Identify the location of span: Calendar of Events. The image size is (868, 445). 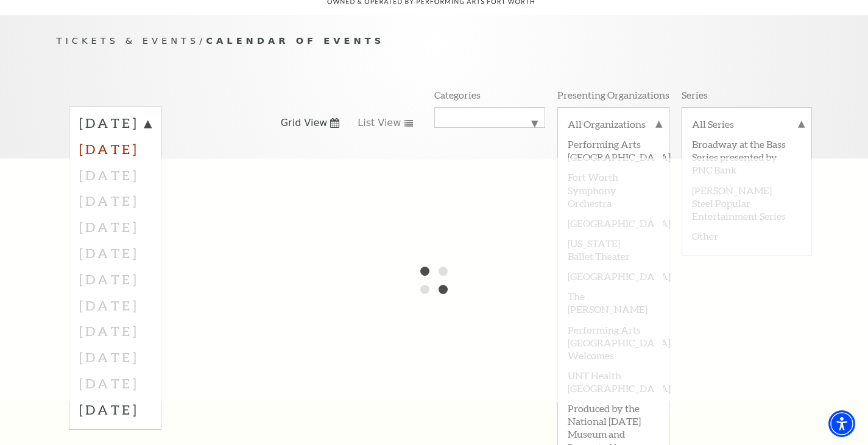
(295, 41).